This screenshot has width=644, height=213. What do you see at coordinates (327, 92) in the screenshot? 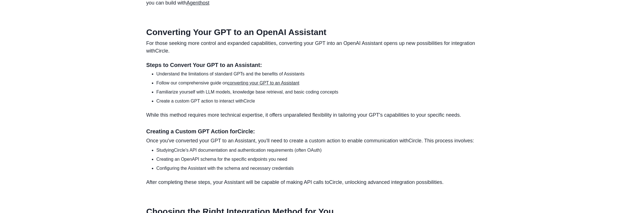
I see `li: Familiarize yourself with LLM models, knowledge base retrieval, and basic coding concepts` at bounding box center [327, 92].